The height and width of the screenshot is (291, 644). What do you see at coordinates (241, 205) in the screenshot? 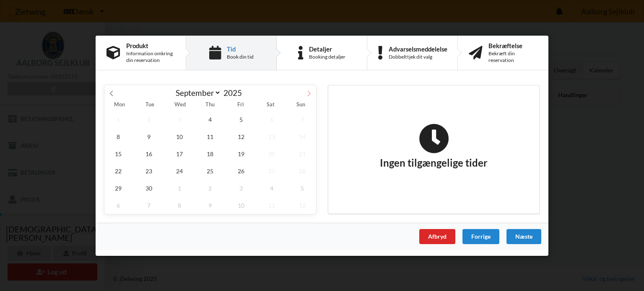
I see `span: October 10, 2025` at bounding box center [241, 205].